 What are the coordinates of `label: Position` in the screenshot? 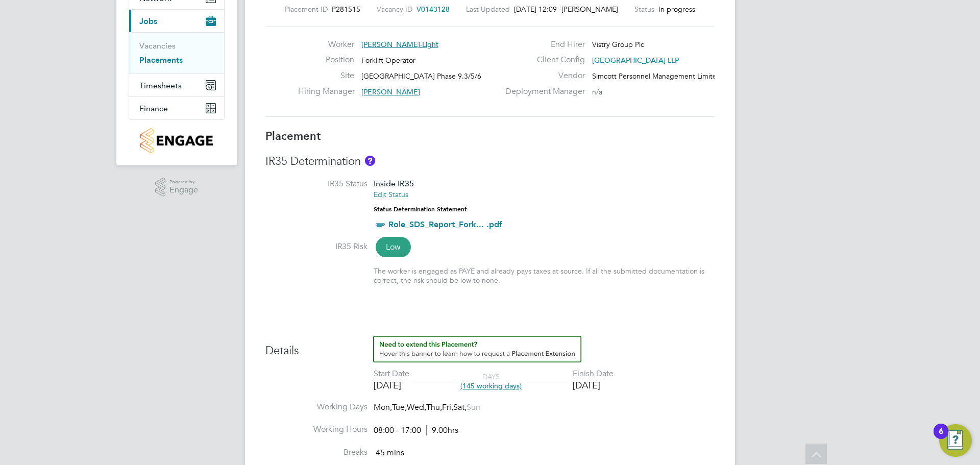 It's located at (326, 60).